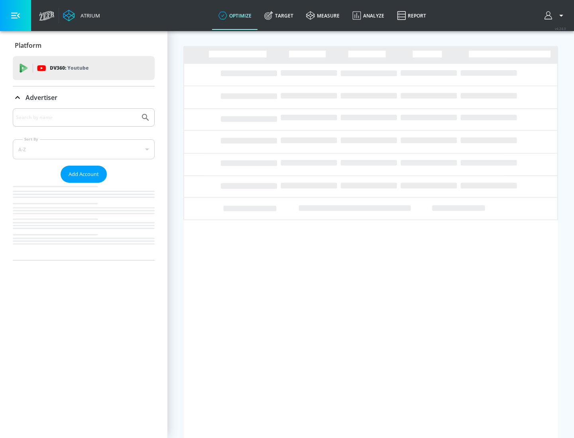  Describe the element at coordinates (78, 68) in the screenshot. I see `p: Youtube` at that location.